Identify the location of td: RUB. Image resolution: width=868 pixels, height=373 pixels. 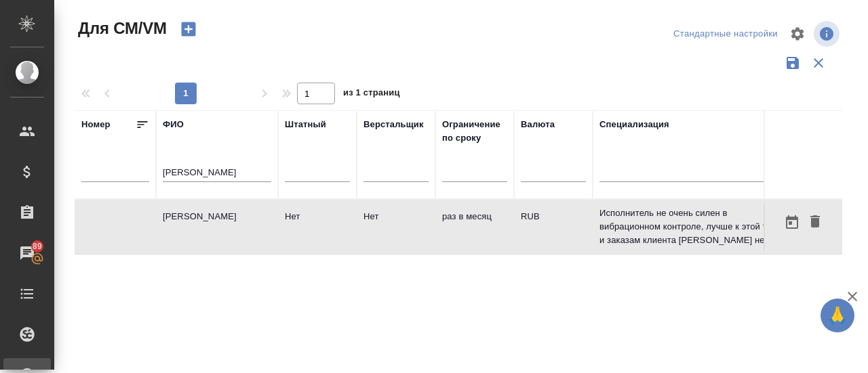
(553, 226).